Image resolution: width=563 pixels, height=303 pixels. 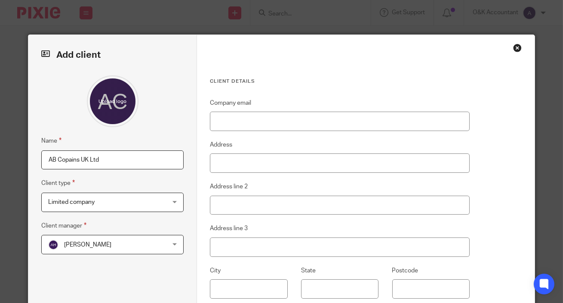 What do you see at coordinates (229, 228) in the screenshot?
I see `label: Address line 3` at bounding box center [229, 228].